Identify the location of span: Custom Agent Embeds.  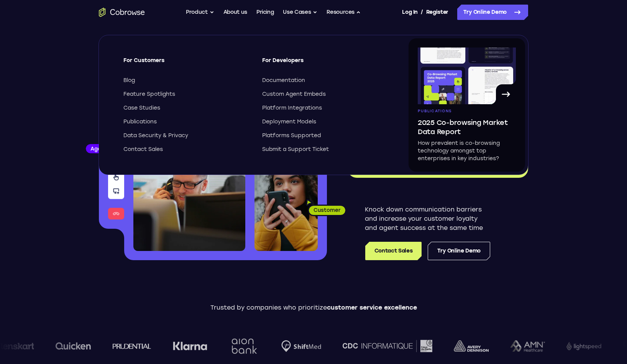
(294, 94).